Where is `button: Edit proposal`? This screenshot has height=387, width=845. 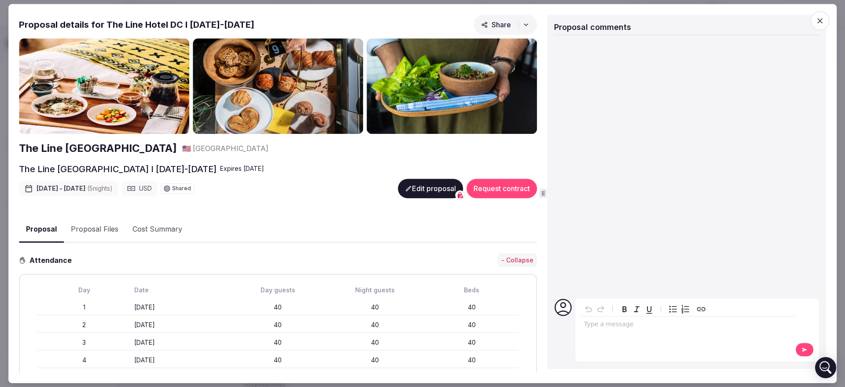
button: Edit proposal is located at coordinates (431, 188).